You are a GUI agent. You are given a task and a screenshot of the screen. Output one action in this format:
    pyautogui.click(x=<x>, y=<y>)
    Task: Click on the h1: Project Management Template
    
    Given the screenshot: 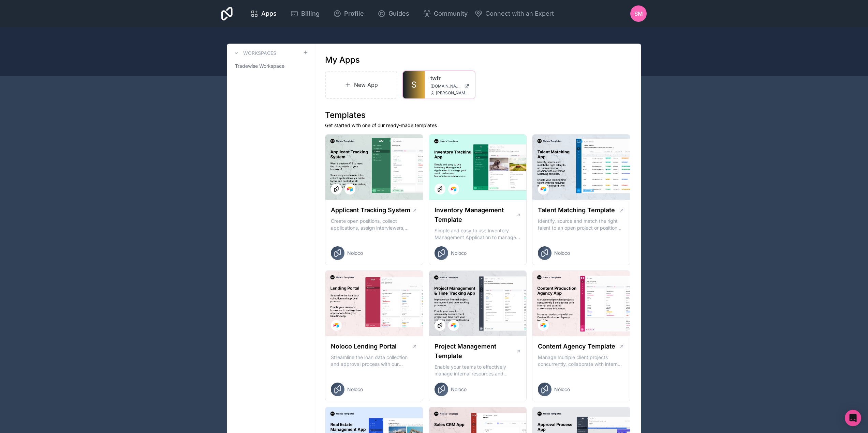 What is the action you would take?
    pyautogui.click(x=475, y=351)
    